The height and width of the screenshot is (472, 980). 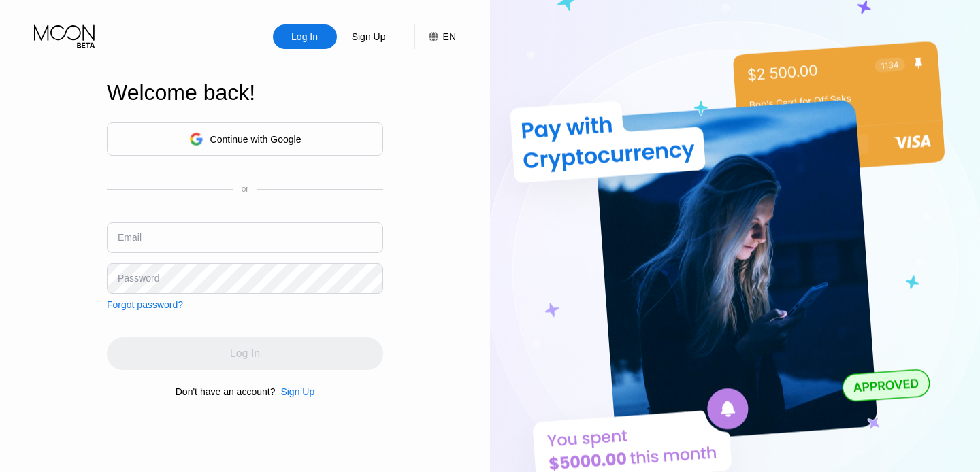 I want to click on div: Don't have an account?, so click(x=226, y=392).